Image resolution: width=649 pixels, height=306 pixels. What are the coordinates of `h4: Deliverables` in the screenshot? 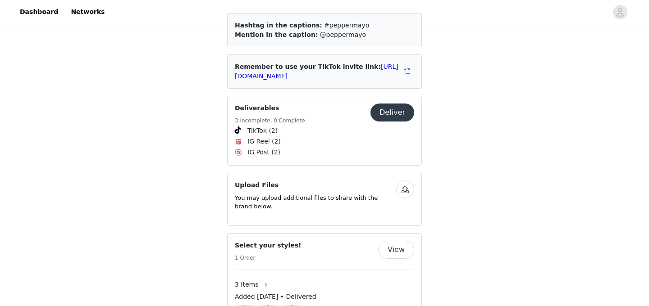 It's located at (270, 108).